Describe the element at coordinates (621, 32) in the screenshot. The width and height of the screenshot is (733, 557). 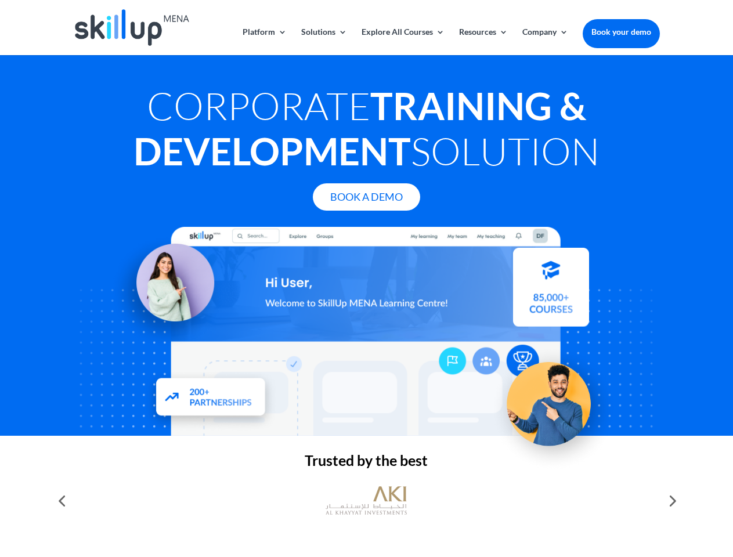
I see `a: Book your demo` at that location.